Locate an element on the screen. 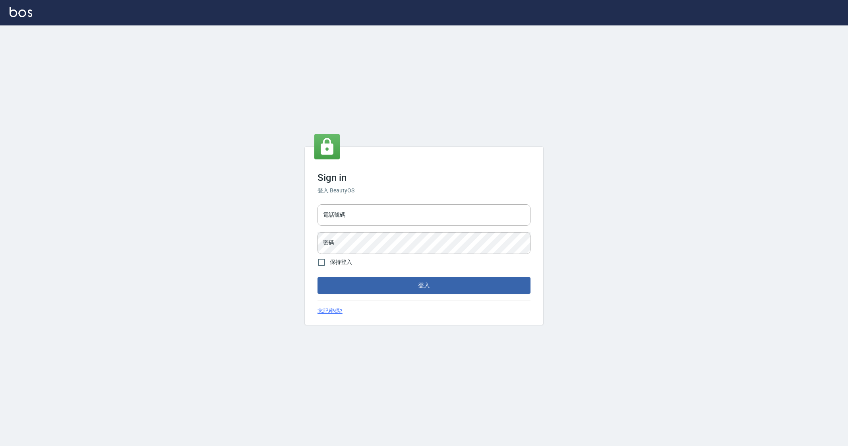  button: 登入 is located at coordinates (424, 285).